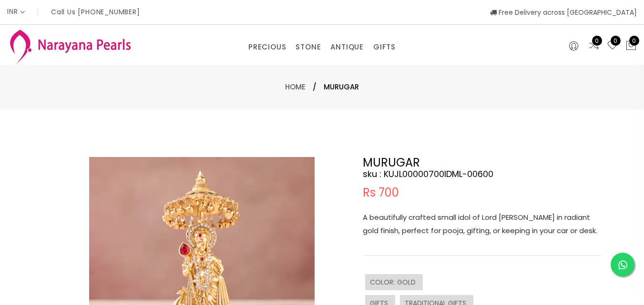 Image resolution: width=644 pixels, height=305 pixels. What do you see at coordinates (347, 47) in the screenshot?
I see `a: ANTIQUE` at bounding box center [347, 47].